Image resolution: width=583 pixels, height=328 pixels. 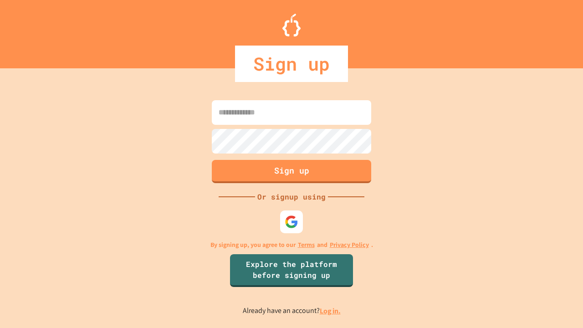 What do you see at coordinates (292, 222) in the screenshot?
I see `img: google-icon.svg` at bounding box center [292, 222].